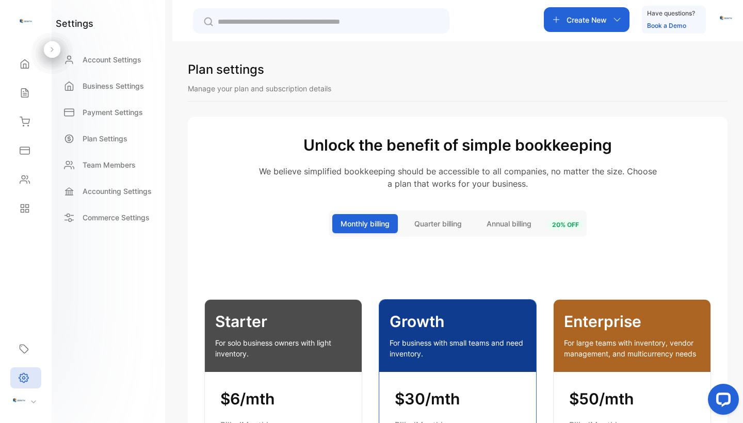  Describe the element at coordinates (283, 321) in the screenshot. I see `p: Starter` at that location.